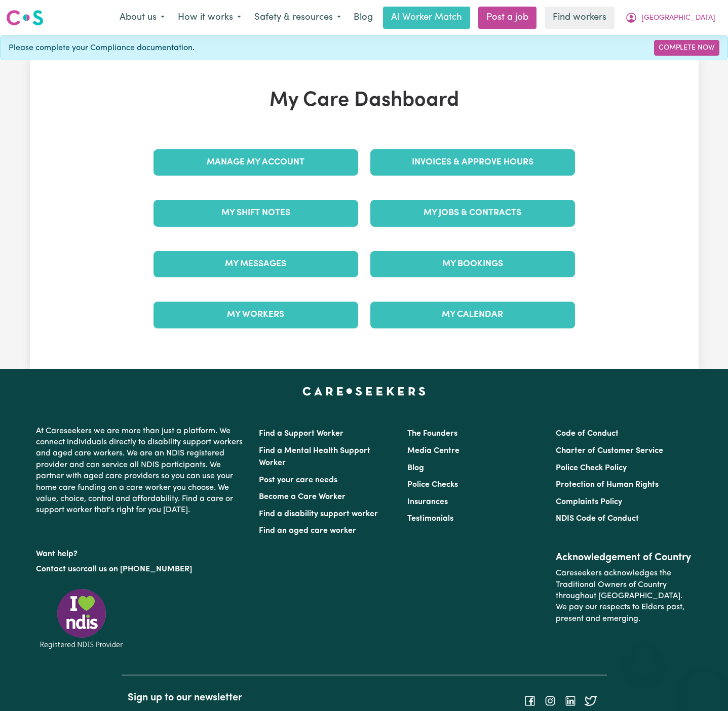 This screenshot has height=711, width=728. I want to click on h2: Sign up to our newsletter, so click(243, 698).